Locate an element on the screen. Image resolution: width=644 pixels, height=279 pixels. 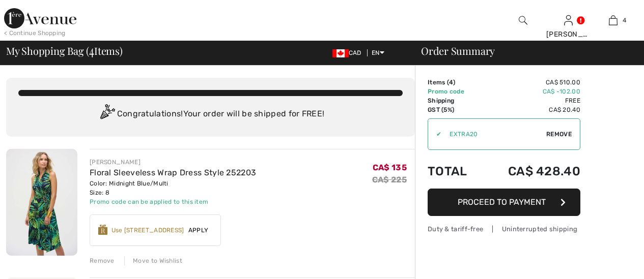
input: Promo code is located at coordinates (494, 134).